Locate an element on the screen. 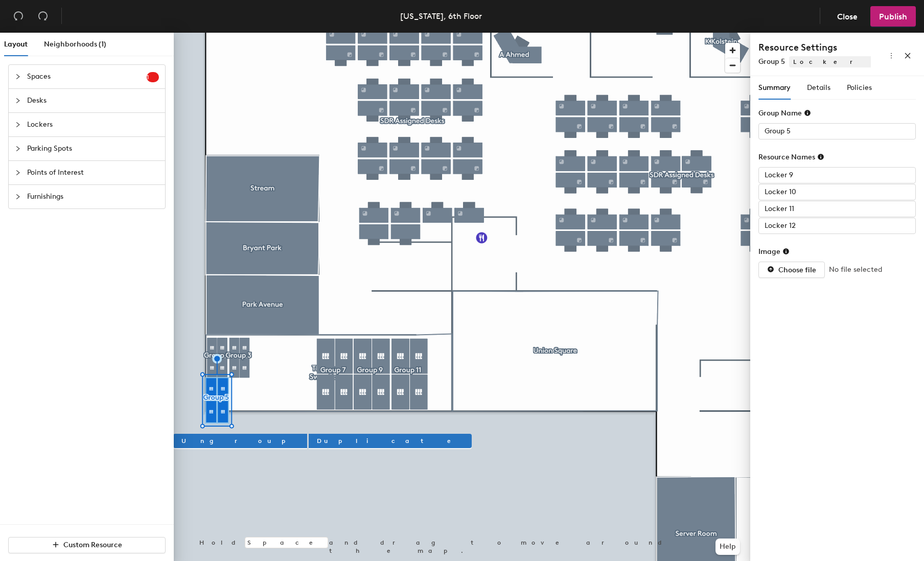 This screenshot has height=561, width=924. span: close is located at coordinates (907, 55).